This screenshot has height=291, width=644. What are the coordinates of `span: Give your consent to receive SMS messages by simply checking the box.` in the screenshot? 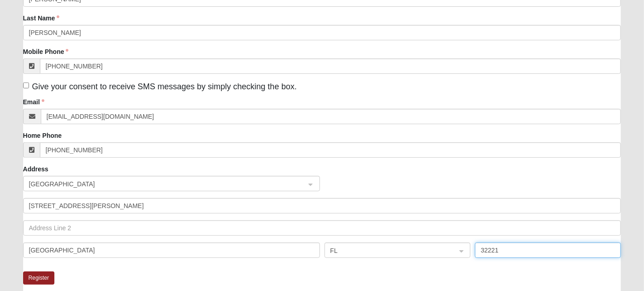 It's located at (165, 87).